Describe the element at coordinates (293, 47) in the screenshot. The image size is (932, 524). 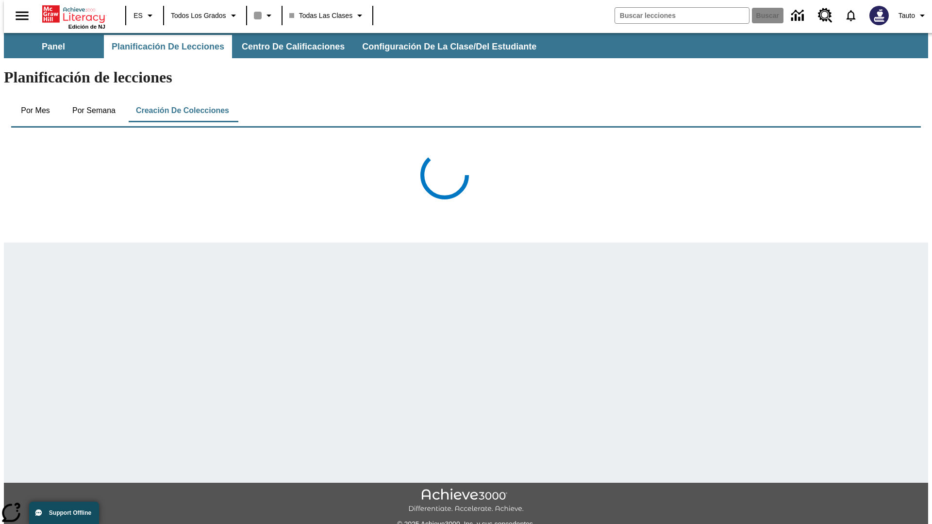
I see `button: Centro de calificaciones` at that location.